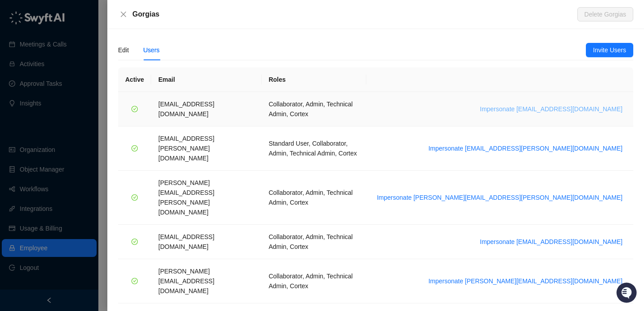 This screenshot has height=311, width=644. I want to click on h2: How can we help?, so click(86, 57).